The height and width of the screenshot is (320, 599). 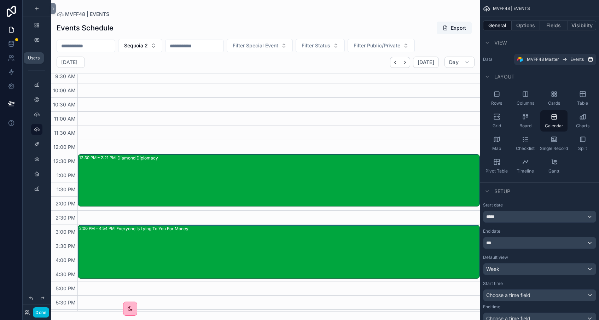 What do you see at coordinates (578, 59) in the screenshot?
I see `span: Events` at bounding box center [578, 59].